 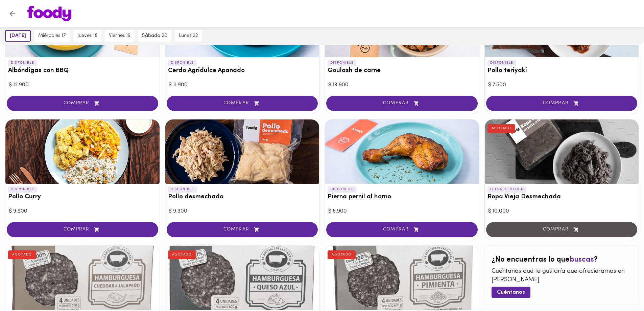 I want to click on span: jueves 18, so click(x=87, y=36).